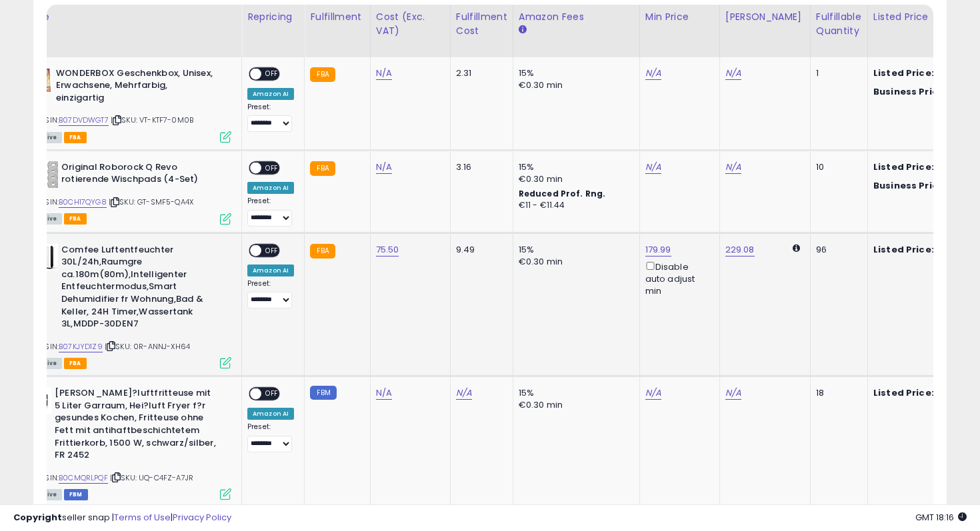 Image resolution: width=980 pixels, height=531 pixels. Describe the element at coordinates (679, 17) in the screenshot. I see `div: Min Price` at that location.